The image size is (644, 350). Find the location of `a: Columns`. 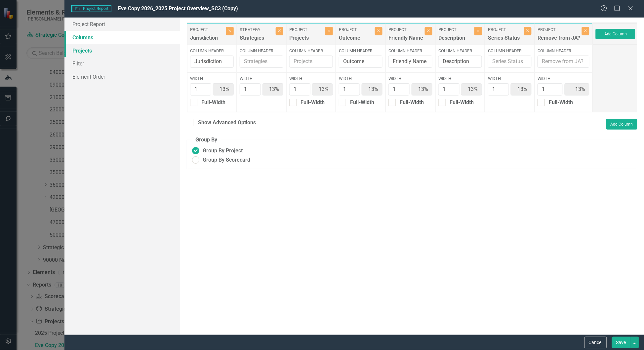

a: Columns is located at coordinates (122, 37).